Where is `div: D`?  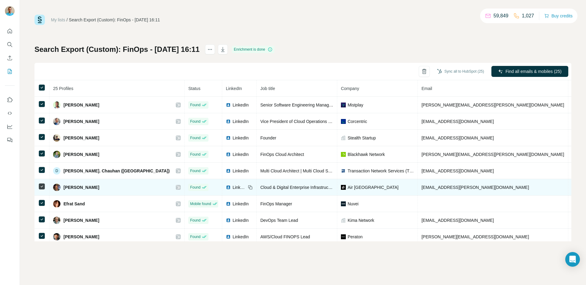 div: D is located at coordinates (57, 171).